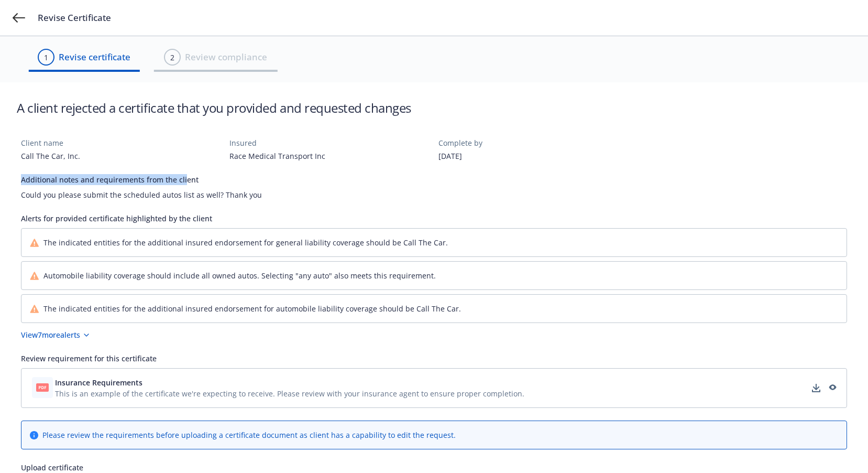 This screenshot has height=473, width=868. I want to click on div: Additional notes and requirements from the client, so click(433, 179).